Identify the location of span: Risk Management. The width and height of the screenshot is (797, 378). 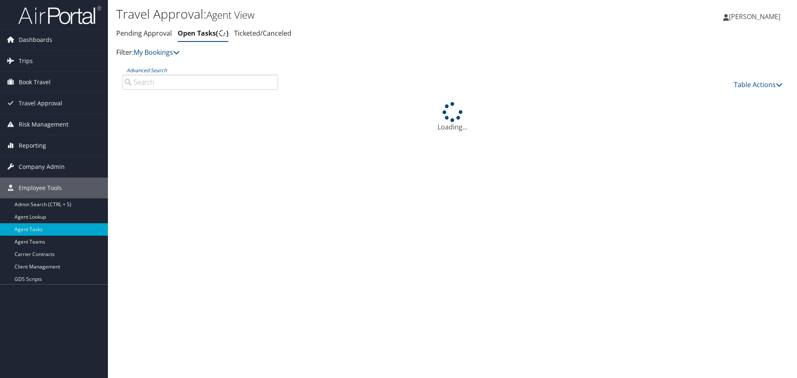
(44, 125).